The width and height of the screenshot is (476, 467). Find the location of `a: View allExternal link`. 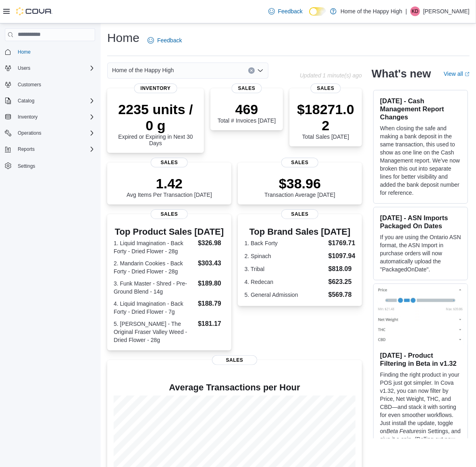

a: View allExternal link is located at coordinates (457, 74).